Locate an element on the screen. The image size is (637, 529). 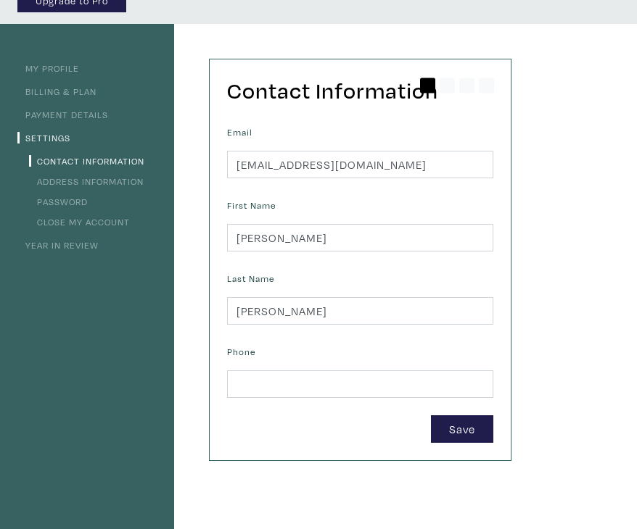
button: Save is located at coordinates (462, 429).